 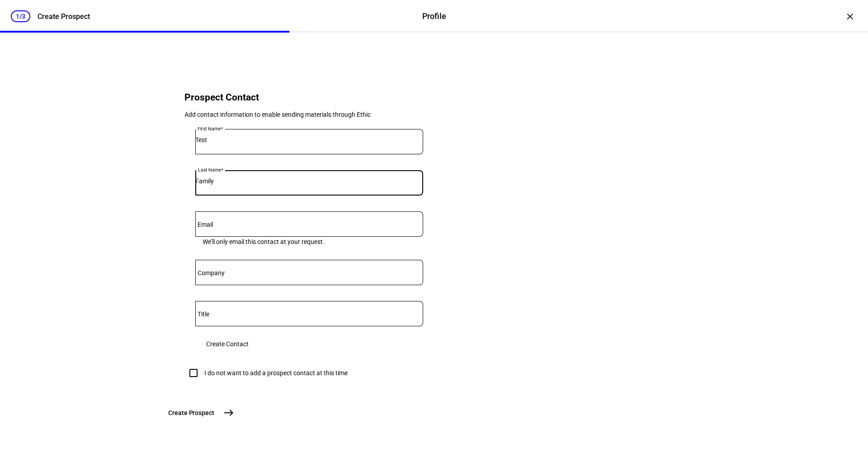 I want to click on mat-hint: We’ll only email this contact at your request., so click(x=264, y=241).